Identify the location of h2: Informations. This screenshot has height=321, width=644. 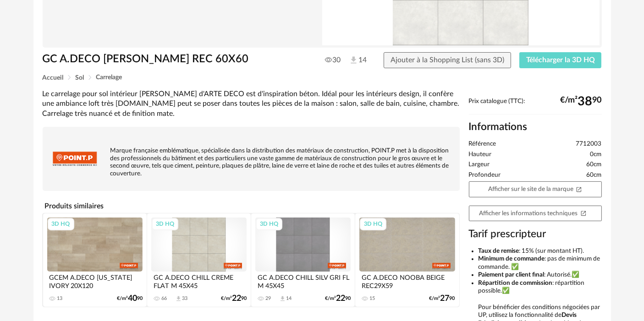
(535, 127).